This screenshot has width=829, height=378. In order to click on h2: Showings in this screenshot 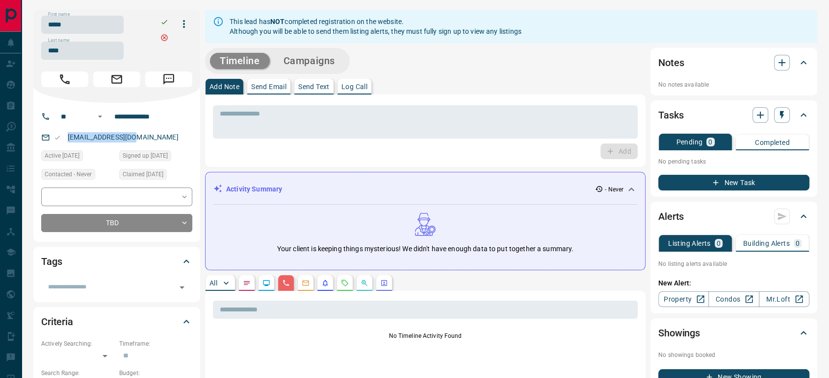, I will do `click(679, 333)`.